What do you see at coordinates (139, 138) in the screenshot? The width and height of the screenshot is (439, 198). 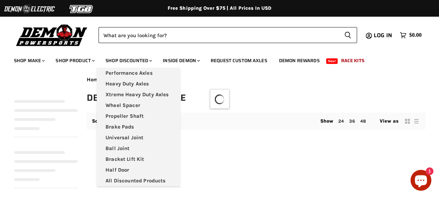 I see `a: Universal Joint` at bounding box center [139, 138].